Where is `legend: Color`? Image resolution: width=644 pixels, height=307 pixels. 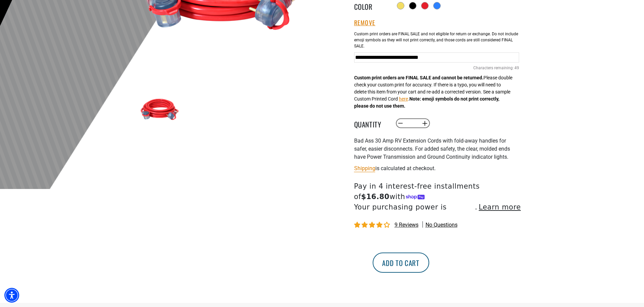
legend: Color is located at coordinates (371, 6).